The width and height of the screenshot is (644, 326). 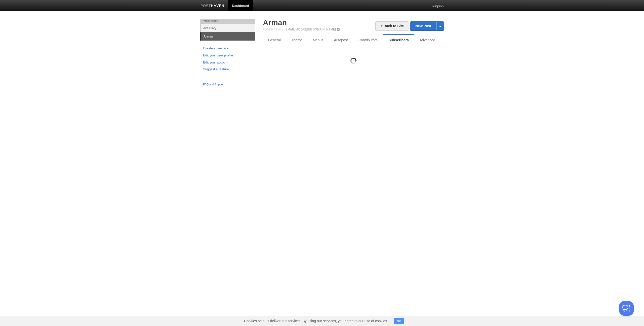 I want to click on a: Theme, so click(x=297, y=40).